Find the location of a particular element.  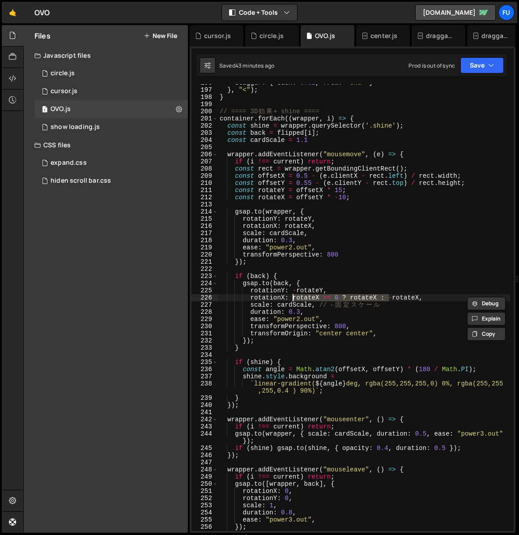

button: Save is located at coordinates (482, 65).